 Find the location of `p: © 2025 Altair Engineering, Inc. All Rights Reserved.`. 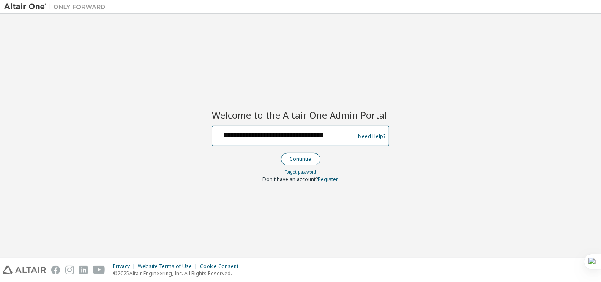

p: © 2025 Altair Engineering, Inc. All Rights Reserved. is located at coordinates (178, 273).